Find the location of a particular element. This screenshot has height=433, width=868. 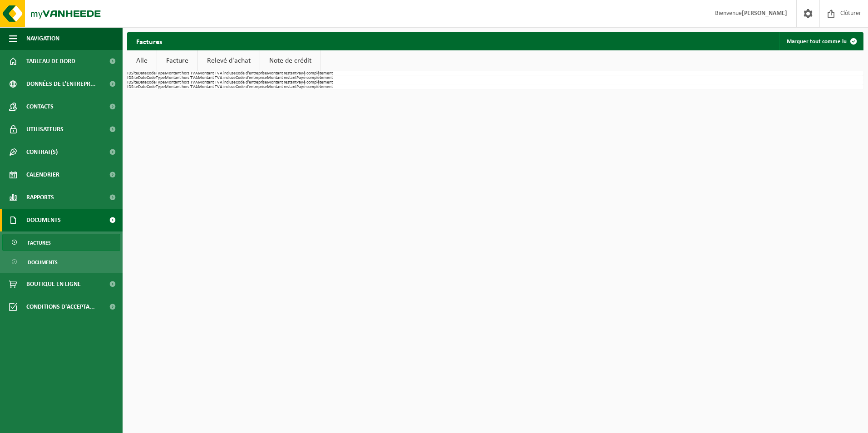

a: Documents is located at coordinates (61, 262).